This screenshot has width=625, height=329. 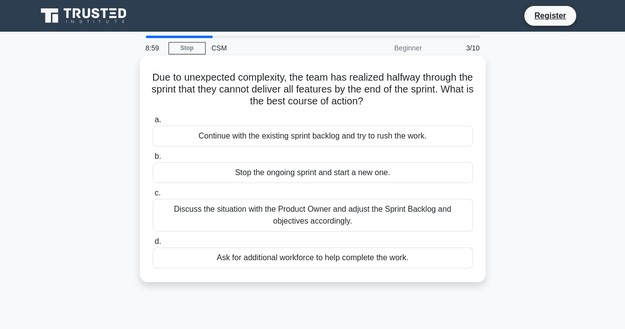 I want to click on div: Beginner, so click(x=385, y=48).